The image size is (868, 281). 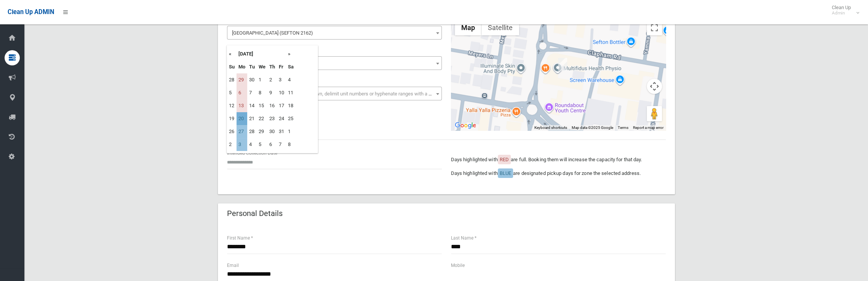 I want to click on span: Clapham Road (SEFTON 2162), so click(x=334, y=33).